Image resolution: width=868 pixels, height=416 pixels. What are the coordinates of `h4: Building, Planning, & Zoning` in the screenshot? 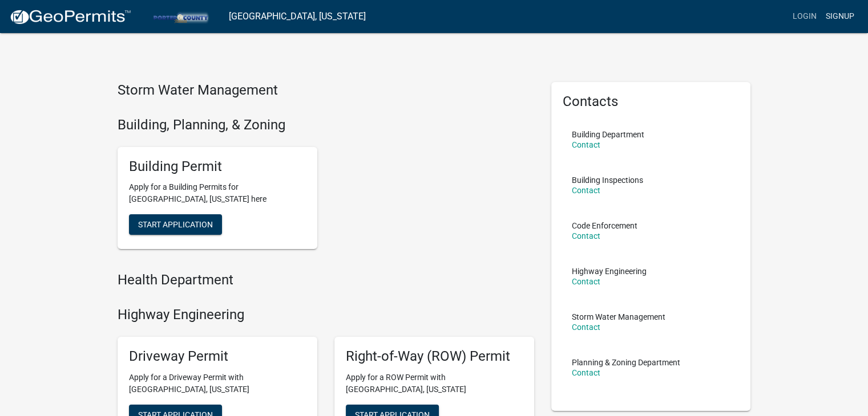 It's located at (326, 125).